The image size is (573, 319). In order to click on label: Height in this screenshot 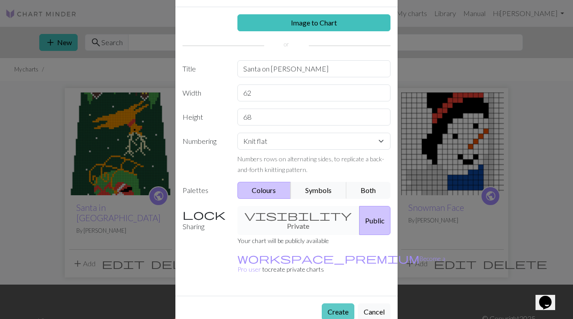, I will do `click(204, 117)`.